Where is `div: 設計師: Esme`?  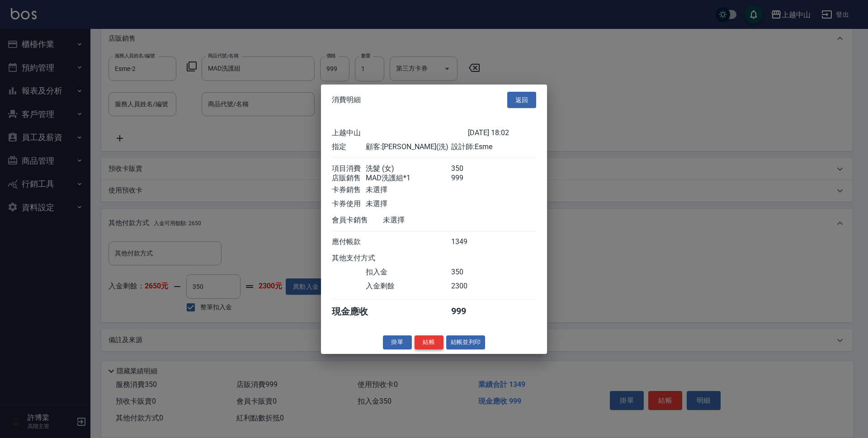 div: 設計師: Esme is located at coordinates (493, 146).